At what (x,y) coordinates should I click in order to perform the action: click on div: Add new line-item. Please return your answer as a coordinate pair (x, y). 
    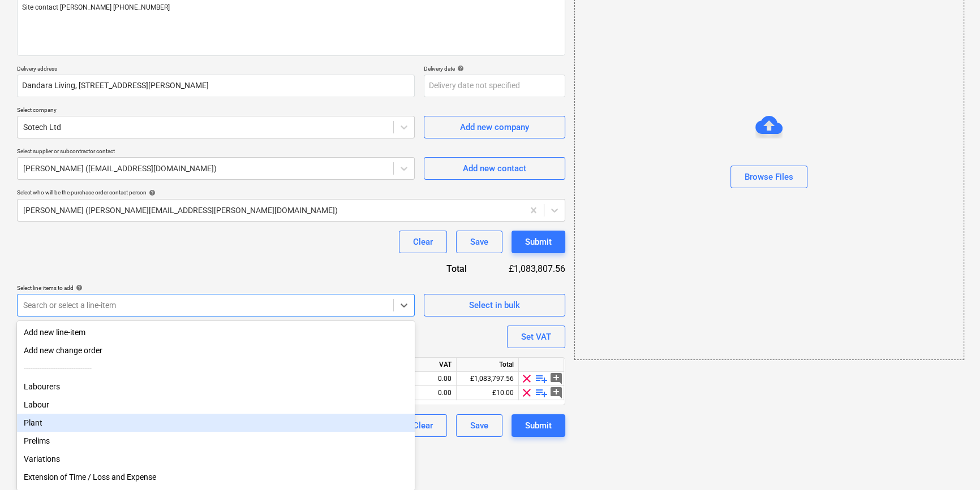
    Looking at the image, I should click on (215, 332).